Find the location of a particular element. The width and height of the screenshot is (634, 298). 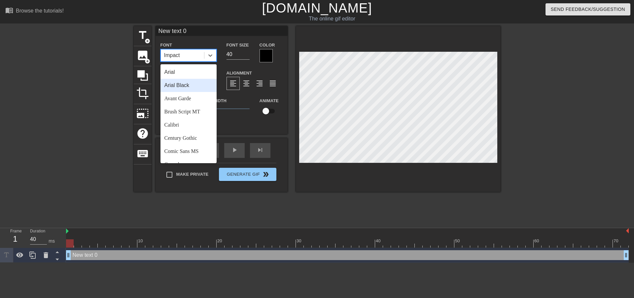

div: Impact is located at coordinates (172, 55).